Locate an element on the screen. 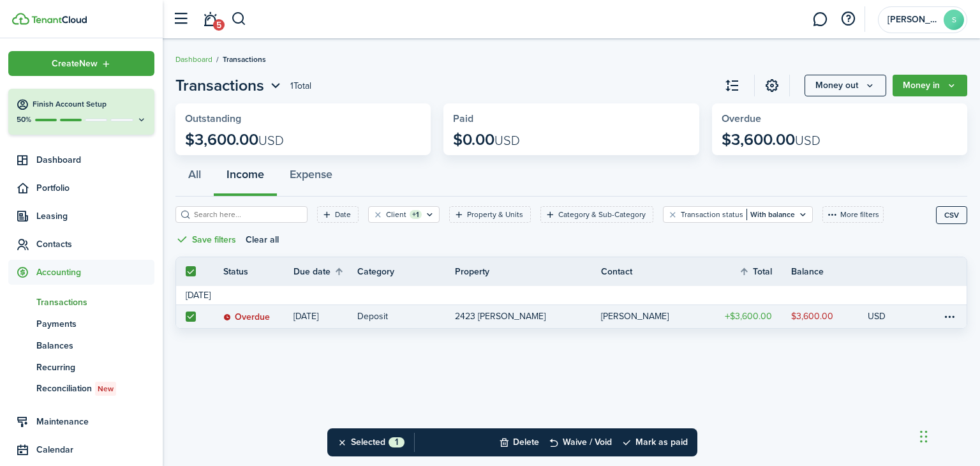 The height and width of the screenshot is (466, 980). a: Transactions is located at coordinates (81, 302).